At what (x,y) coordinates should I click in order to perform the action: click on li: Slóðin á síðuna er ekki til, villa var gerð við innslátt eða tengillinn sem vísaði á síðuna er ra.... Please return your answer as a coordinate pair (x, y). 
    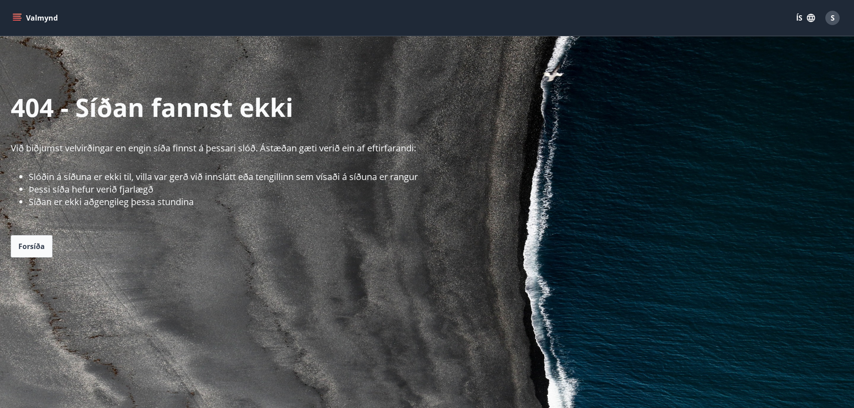
    Looking at the image, I should click on (441, 177).